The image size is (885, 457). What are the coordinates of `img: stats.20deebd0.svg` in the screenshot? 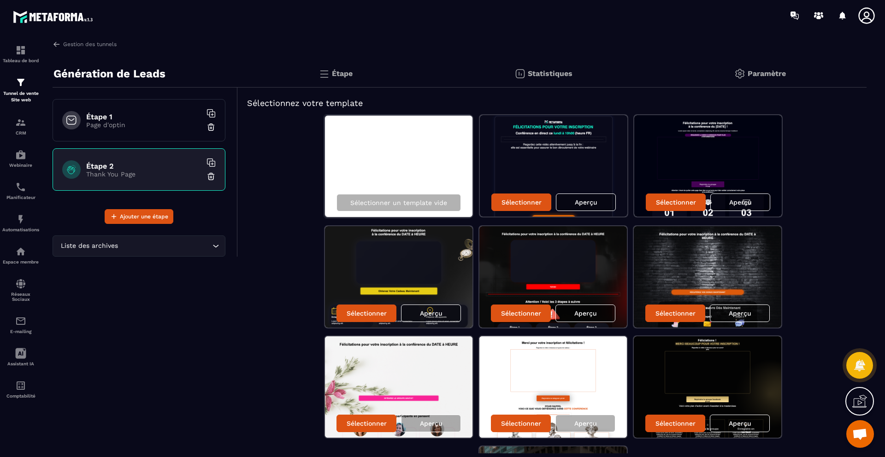 It's located at (520, 74).